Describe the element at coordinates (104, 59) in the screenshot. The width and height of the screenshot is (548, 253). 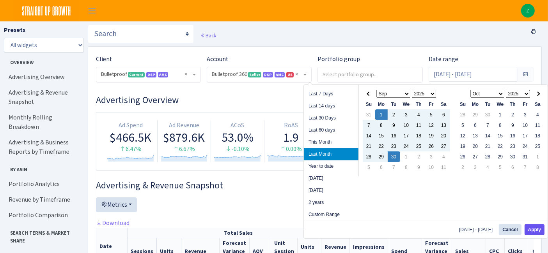
I see `label: Client` at that location.